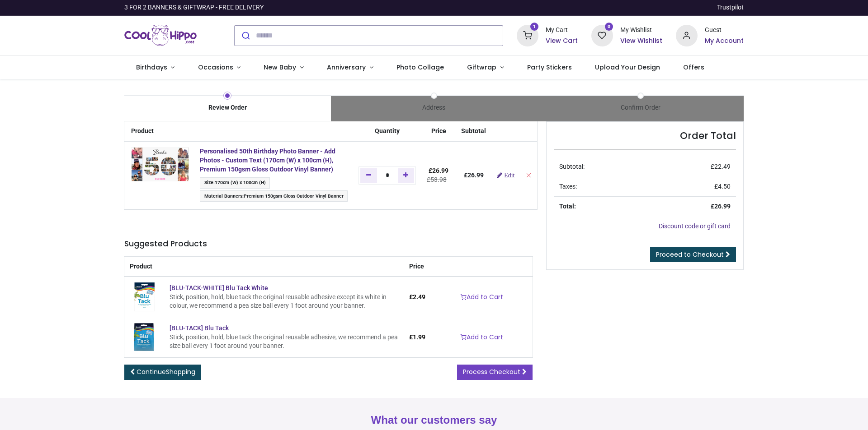  I want to click on span: Occasions, so click(216, 67).